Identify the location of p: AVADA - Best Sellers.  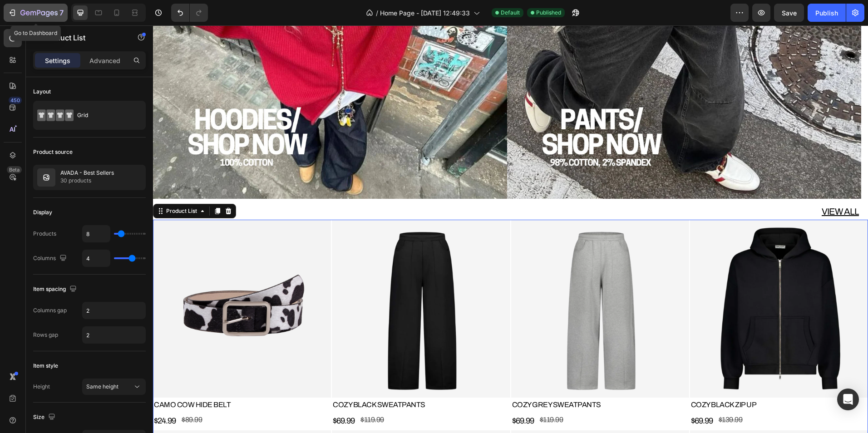
(87, 173).